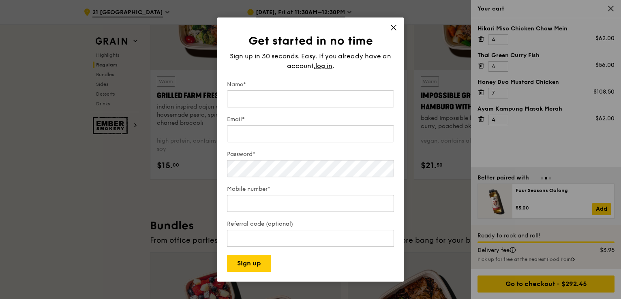 This screenshot has width=621, height=299. What do you see at coordinates (310, 85) in the screenshot?
I see `label: Name*` at bounding box center [310, 85].